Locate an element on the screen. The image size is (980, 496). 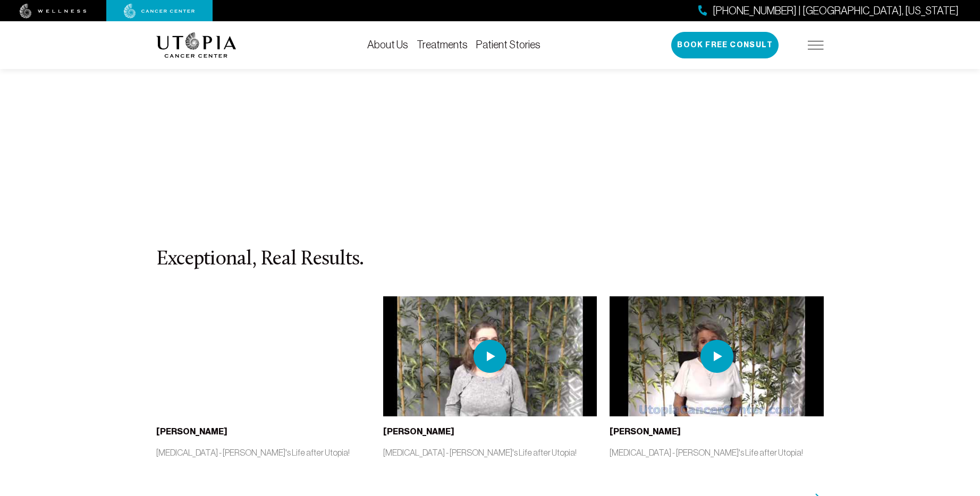
img: logo is located at coordinates (196, 46).